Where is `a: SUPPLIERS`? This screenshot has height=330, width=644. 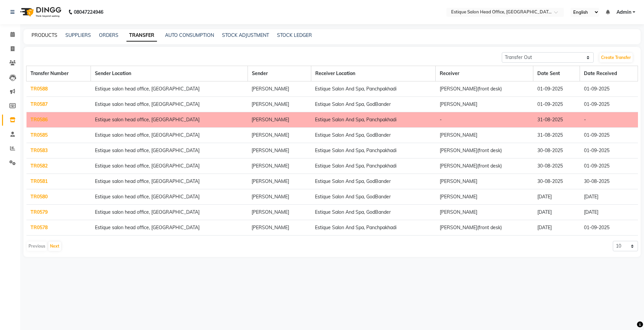 a: SUPPLIERS is located at coordinates (78, 35).